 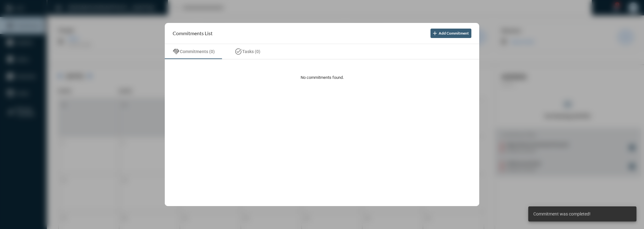 What do you see at coordinates (192, 33) in the screenshot?
I see `h2: Commitments List` at bounding box center [192, 33].